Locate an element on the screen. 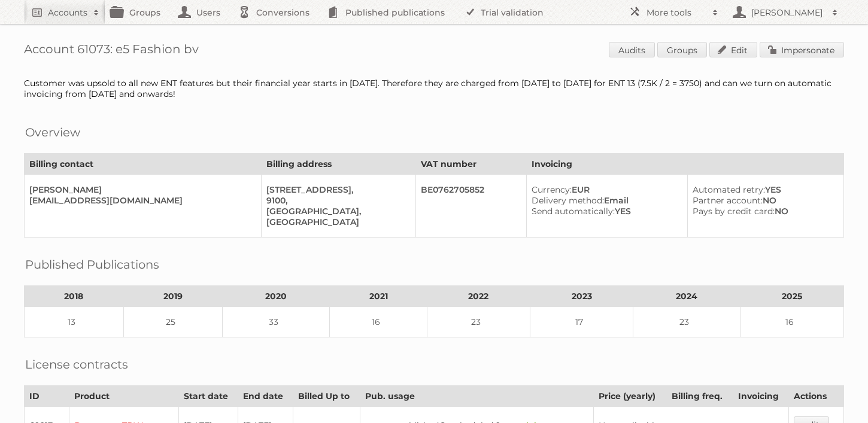  div: EUR is located at coordinates (605, 189).